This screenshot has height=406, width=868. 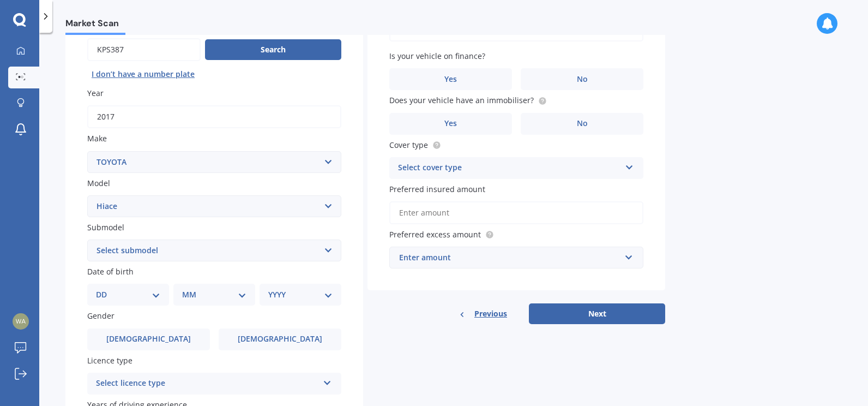 I want to click on span: Licence type, so click(x=110, y=360).